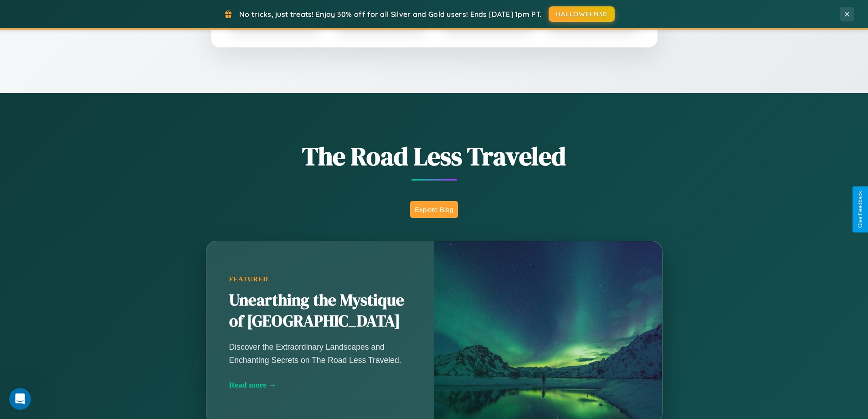 Image resolution: width=868 pixels, height=419 pixels. Describe the element at coordinates (321, 385) in the screenshot. I see `div: Read more →` at that location.